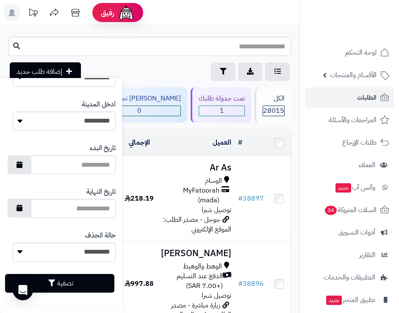  What do you see at coordinates (100, 235) in the screenshot?
I see `label: حالة الحذف` at bounding box center [100, 235].